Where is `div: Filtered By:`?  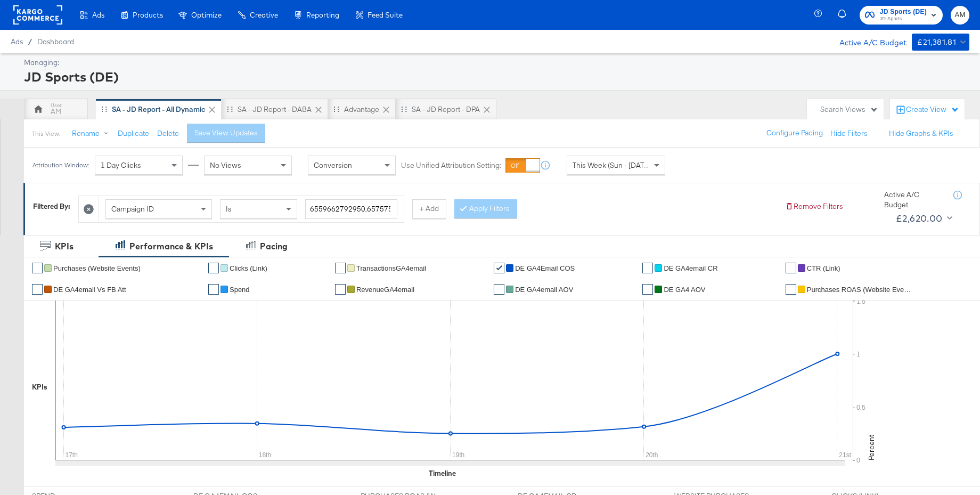 div: Filtered By: is located at coordinates (52, 206).